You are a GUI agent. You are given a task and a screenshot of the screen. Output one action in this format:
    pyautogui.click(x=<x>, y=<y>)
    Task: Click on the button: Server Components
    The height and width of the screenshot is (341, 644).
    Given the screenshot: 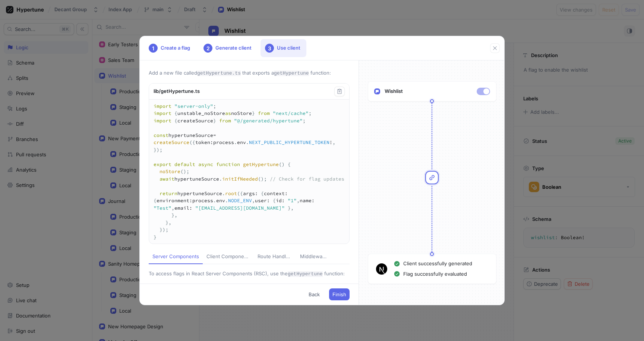 What is the action you would take?
    pyautogui.click(x=176, y=257)
    